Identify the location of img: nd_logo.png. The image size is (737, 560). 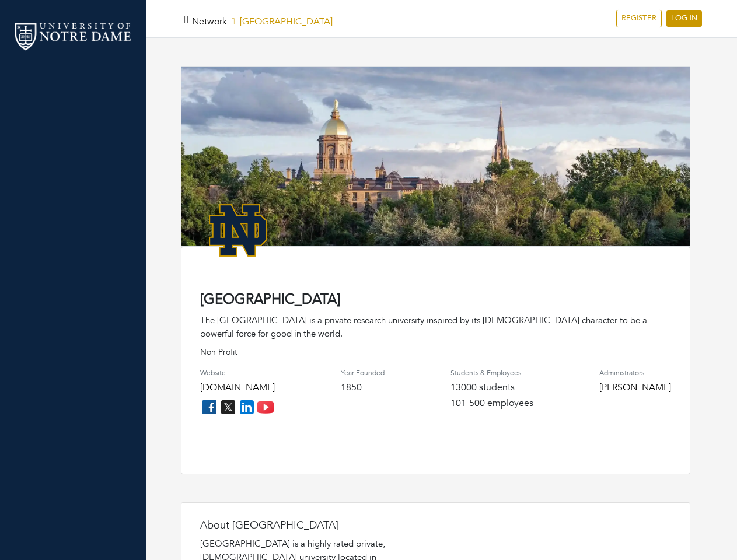
(73, 36).